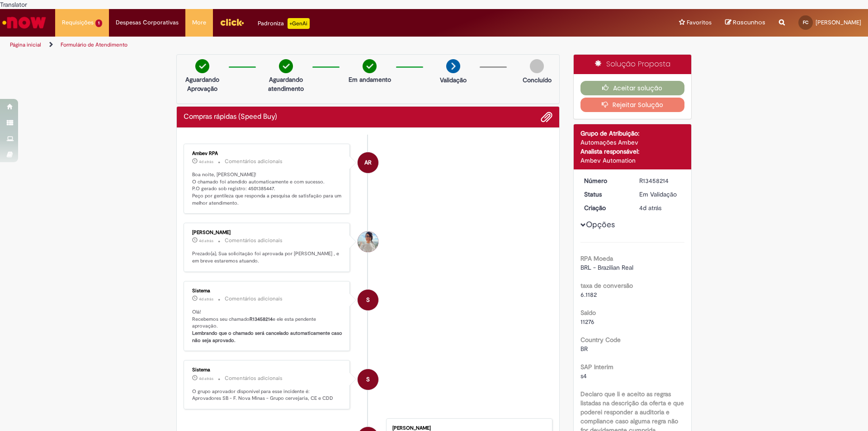 The height and width of the screenshot is (431, 868). Describe the element at coordinates (82, 22) in the screenshot. I see `a: Requisições : 1` at that location.